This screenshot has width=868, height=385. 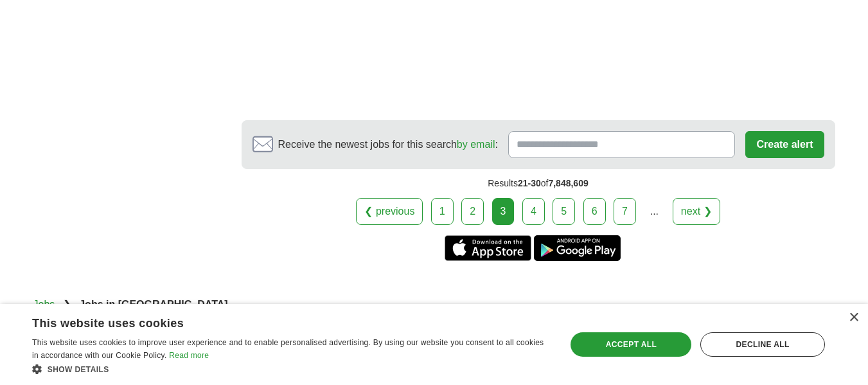 What do you see at coordinates (275, 322) in the screenshot?
I see `div: This website uses cookies` at bounding box center [275, 322].